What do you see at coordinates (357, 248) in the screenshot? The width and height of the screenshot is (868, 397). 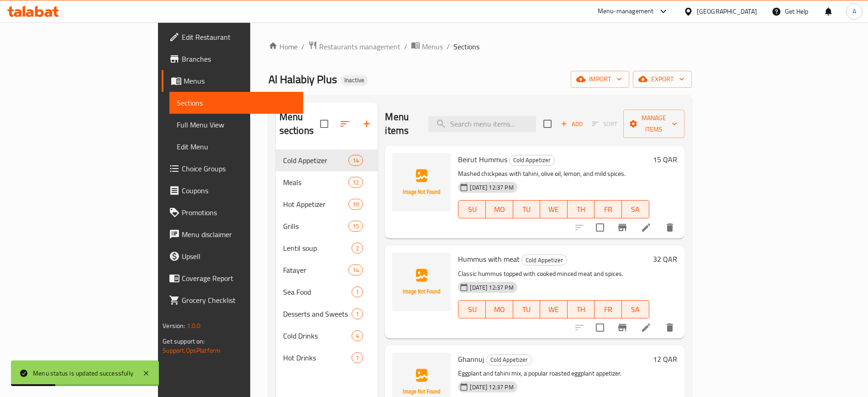 I see `span: 2` at bounding box center [357, 248].